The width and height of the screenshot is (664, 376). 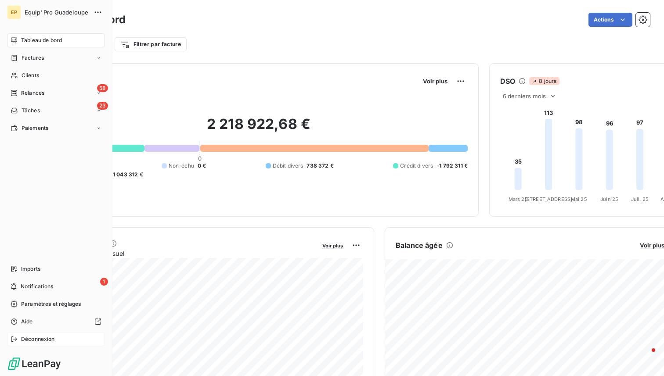 What do you see at coordinates (202, 166) in the screenshot?
I see `span: 0 €` at bounding box center [202, 166].